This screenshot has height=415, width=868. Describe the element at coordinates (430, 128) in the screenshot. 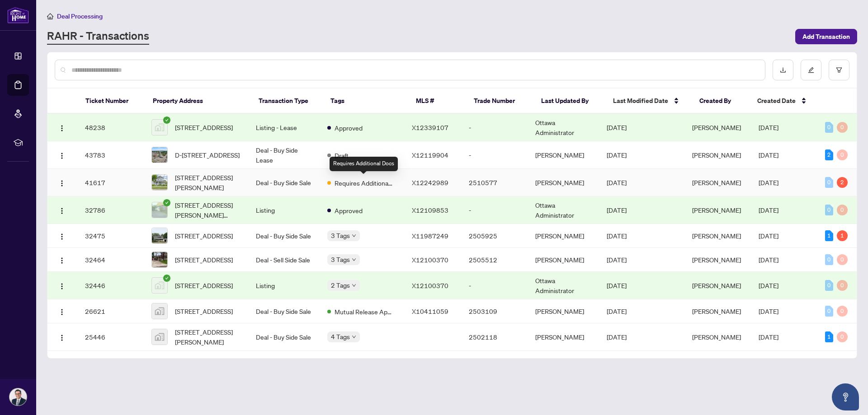

I see `span: X12339107` at that location.